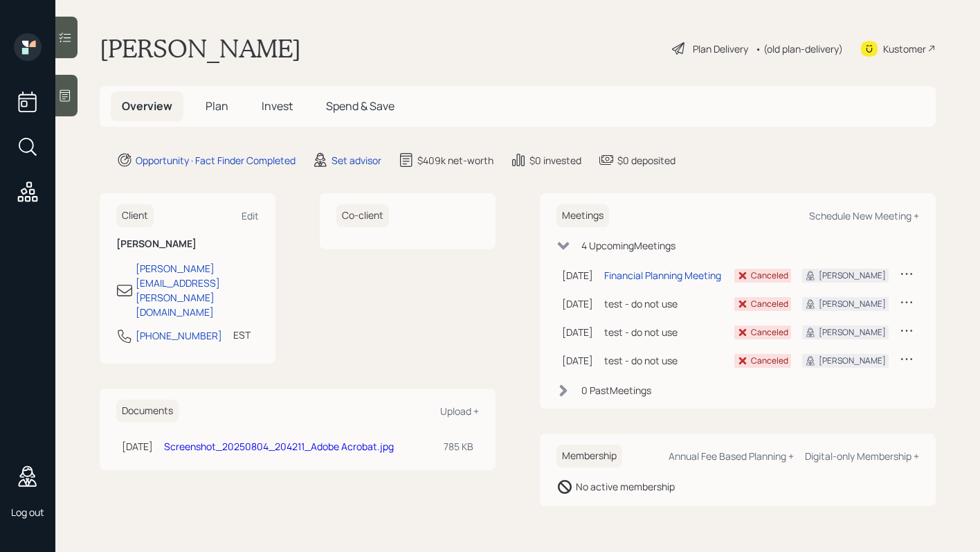 This screenshot has width=980, height=552. Describe the element at coordinates (250, 215) in the screenshot. I see `div: Edit` at that location.